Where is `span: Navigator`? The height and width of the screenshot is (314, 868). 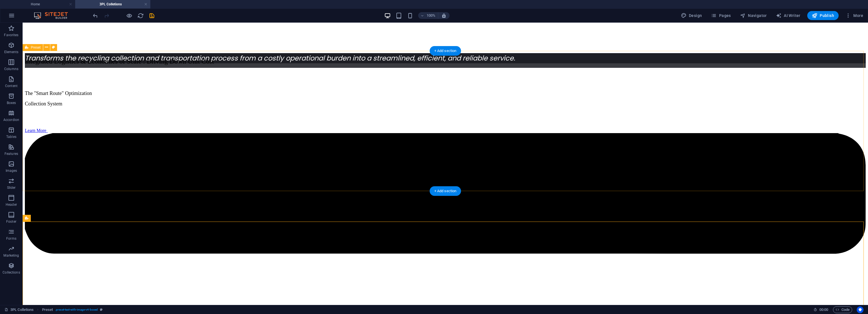 span: Navigator is located at coordinates (753, 16).